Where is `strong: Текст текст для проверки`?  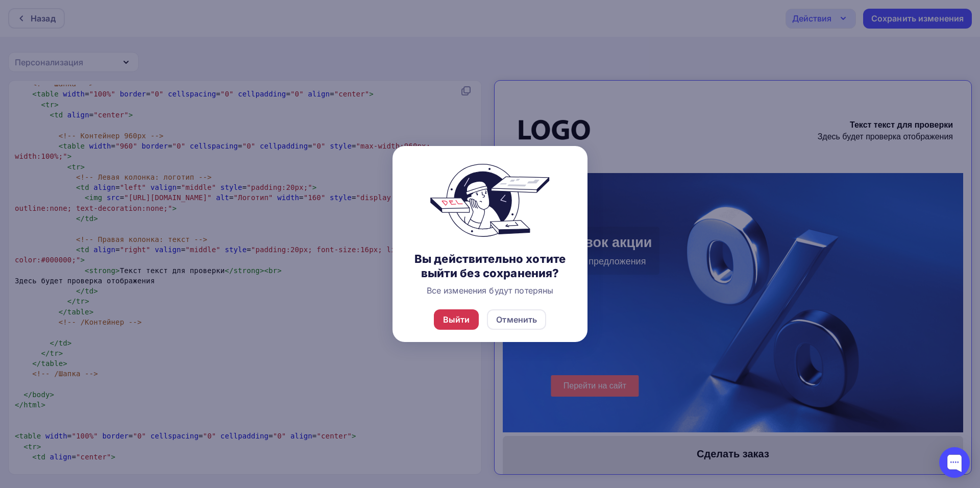
strong: Текст текст для проверки is located at coordinates (398, 35).